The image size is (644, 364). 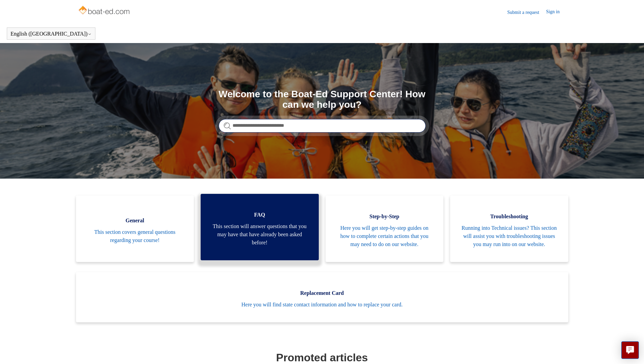 What do you see at coordinates (322, 100) in the screenshot?
I see `h1: Welcome to the Boat-Ed Support Center! How can we help you?` at bounding box center [322, 100].